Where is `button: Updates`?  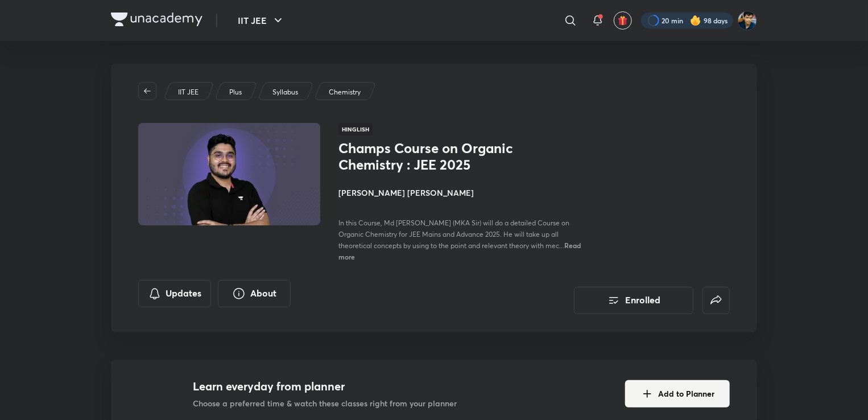 button: Updates is located at coordinates (174, 293).